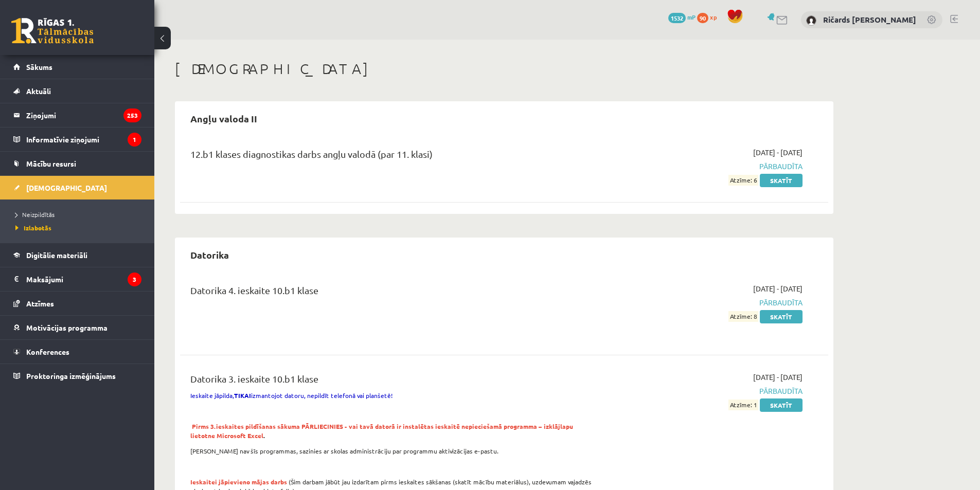 The height and width of the screenshot is (490, 980). Describe the element at coordinates (743, 404) in the screenshot. I see `span: Atzīme: 1` at that location.